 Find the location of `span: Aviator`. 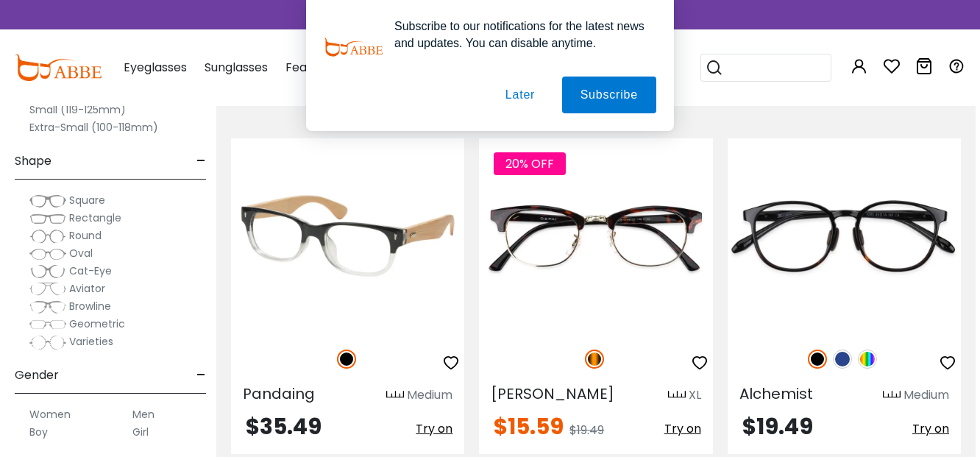

span: Aviator is located at coordinates (87, 289).